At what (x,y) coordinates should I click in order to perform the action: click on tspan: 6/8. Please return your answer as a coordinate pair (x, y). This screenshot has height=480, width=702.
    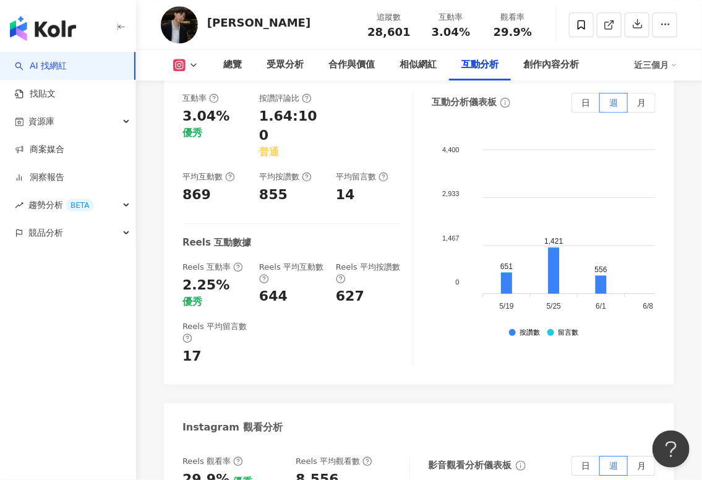
    Looking at the image, I should click on (648, 306).